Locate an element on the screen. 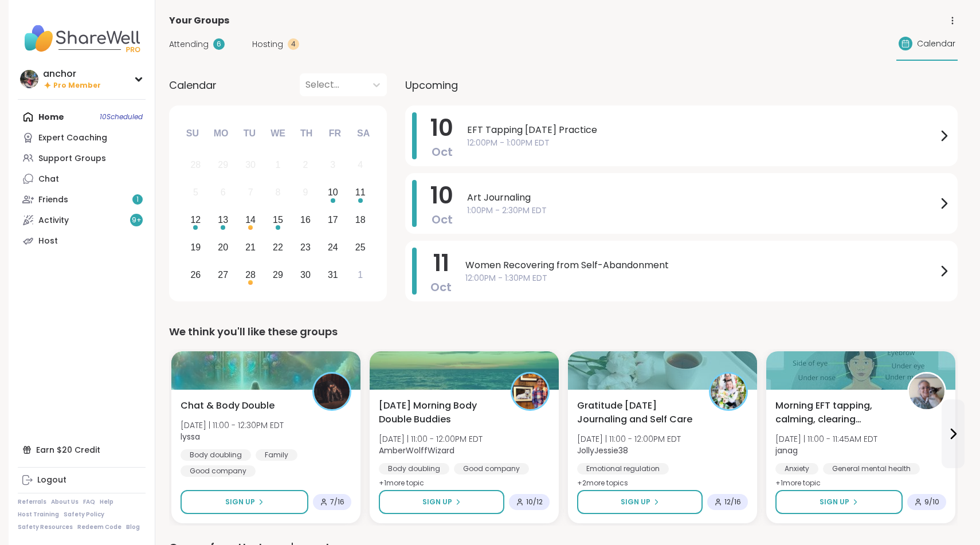  div: Not available Monday, October 6th, 2025 is located at coordinates (223, 192).